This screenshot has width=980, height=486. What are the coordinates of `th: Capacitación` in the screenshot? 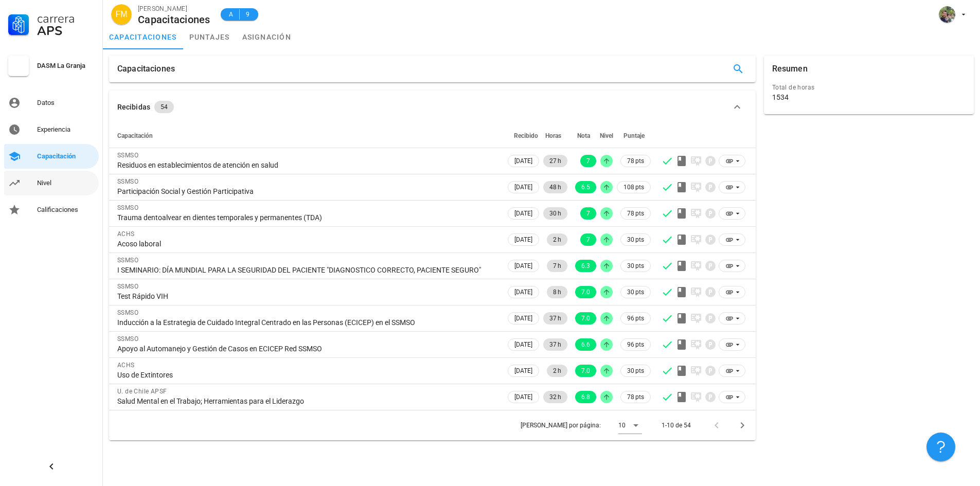 It's located at (307, 136).